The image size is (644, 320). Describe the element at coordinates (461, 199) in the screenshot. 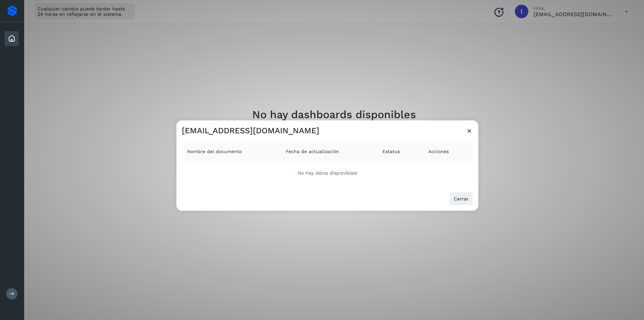

I see `button: Cerrar` at that location.